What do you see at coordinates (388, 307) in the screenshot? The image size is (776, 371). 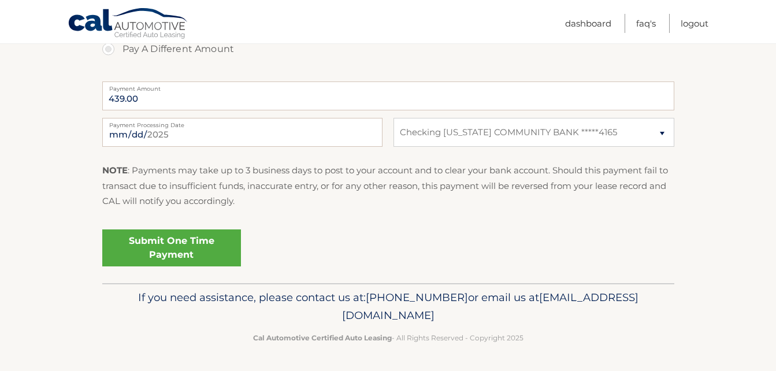 I see `p: If you need assistance, please contact us at: or email us at` at bounding box center [388, 307].